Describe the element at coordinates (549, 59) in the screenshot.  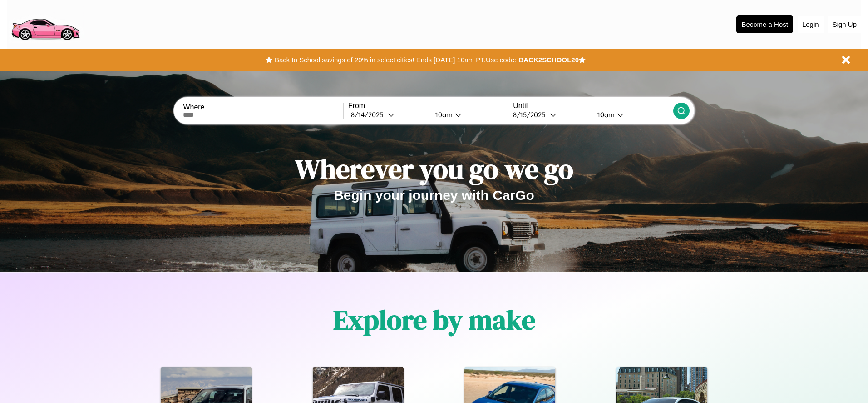
I see `b: BACK2SCHOOL20` at that location.